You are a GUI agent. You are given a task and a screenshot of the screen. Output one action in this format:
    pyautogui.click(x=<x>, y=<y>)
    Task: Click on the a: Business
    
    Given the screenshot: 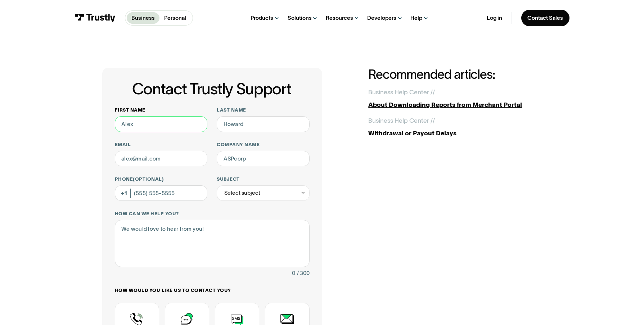 What is the action you would take?
    pyautogui.click(x=143, y=18)
    